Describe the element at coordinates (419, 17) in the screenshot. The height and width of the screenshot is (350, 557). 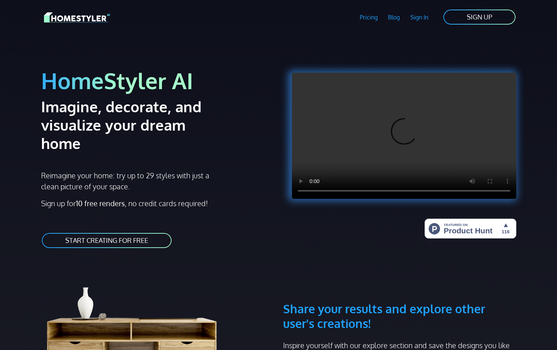
I see `a: Sign In` at that location.